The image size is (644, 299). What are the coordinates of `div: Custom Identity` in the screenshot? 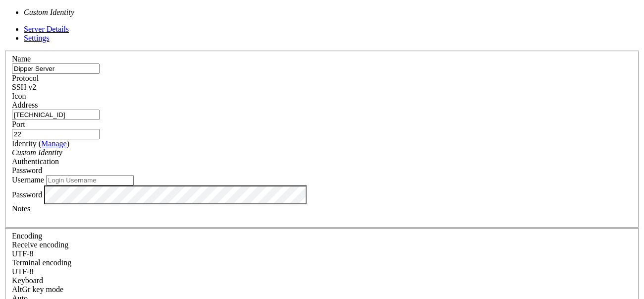 It's located at (322, 153).